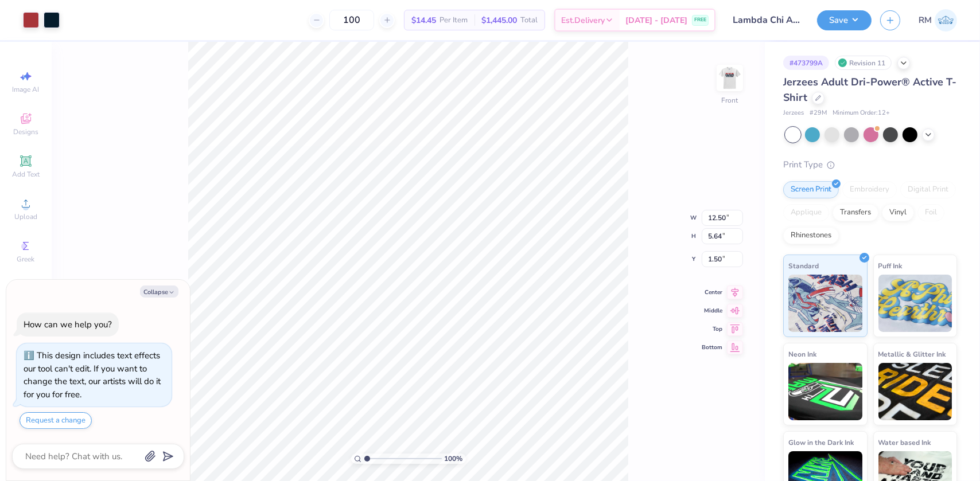  What do you see at coordinates (844, 20) in the screenshot?
I see `button: Save` at bounding box center [844, 20].